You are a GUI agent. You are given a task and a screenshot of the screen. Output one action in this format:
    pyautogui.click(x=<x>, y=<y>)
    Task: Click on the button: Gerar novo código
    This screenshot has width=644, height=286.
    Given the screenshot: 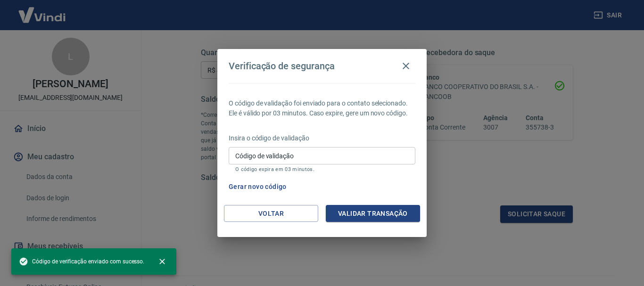 What is the action you would take?
    pyautogui.click(x=258, y=187)
    